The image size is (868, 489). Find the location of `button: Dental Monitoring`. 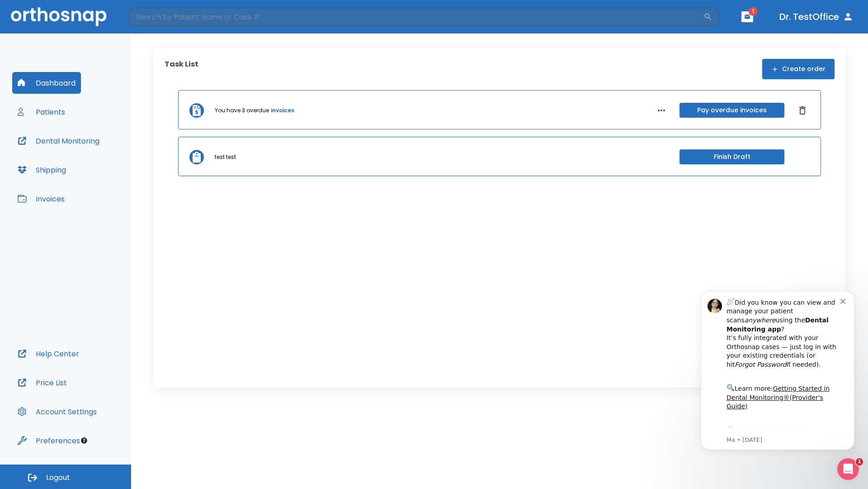

button: Dental Monitoring is located at coordinates (58, 141).